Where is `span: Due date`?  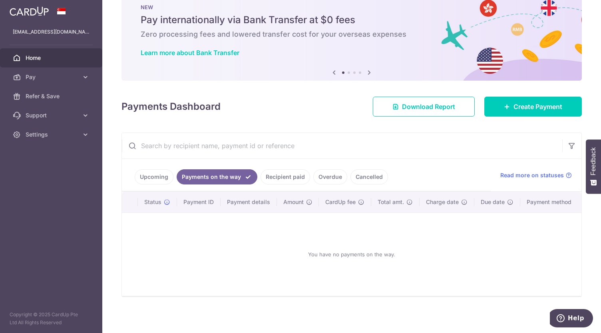
span: Due date is located at coordinates (493, 202).